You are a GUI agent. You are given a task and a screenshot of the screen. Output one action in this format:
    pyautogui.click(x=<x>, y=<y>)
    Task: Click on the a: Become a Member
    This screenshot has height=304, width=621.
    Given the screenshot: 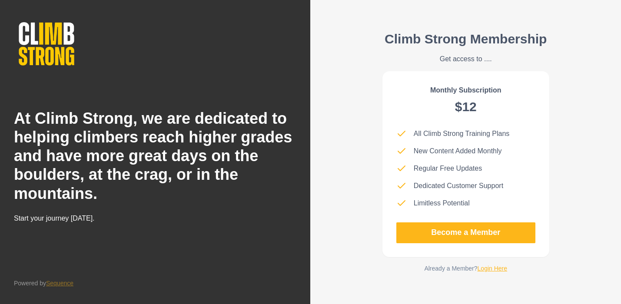 What is the action you would take?
    pyautogui.click(x=466, y=233)
    